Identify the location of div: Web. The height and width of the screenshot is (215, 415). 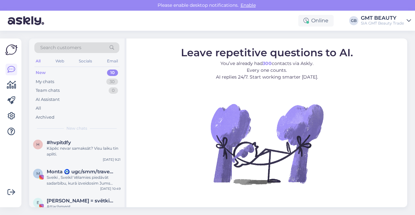
(60, 61).